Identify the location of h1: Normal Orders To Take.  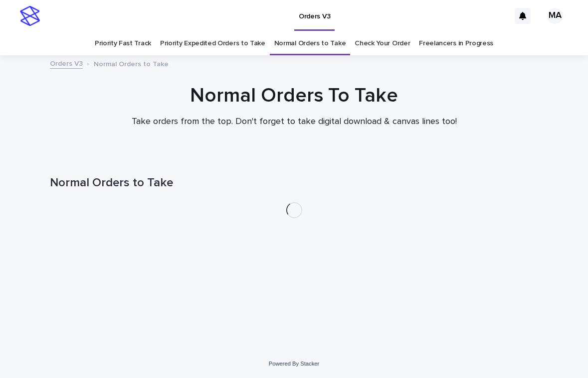
(294, 96).